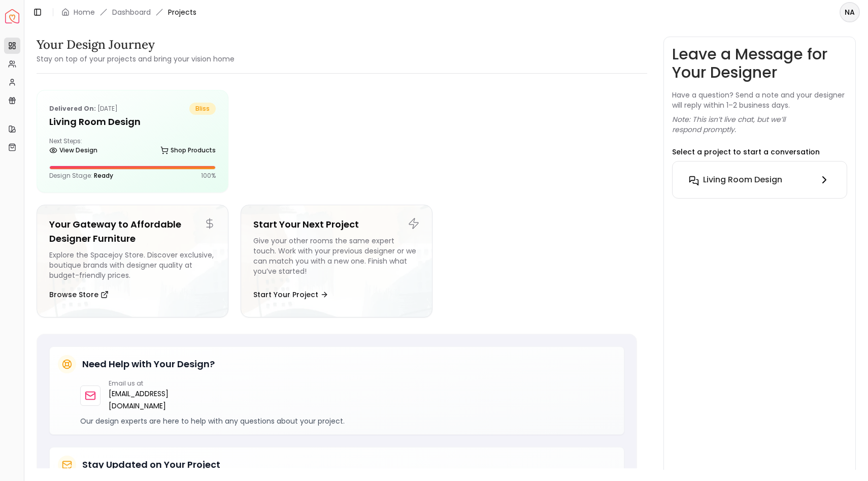 This screenshot has height=481, width=868. What do you see at coordinates (12, 16) in the screenshot?
I see `img: Spacejoy Logo` at bounding box center [12, 16].